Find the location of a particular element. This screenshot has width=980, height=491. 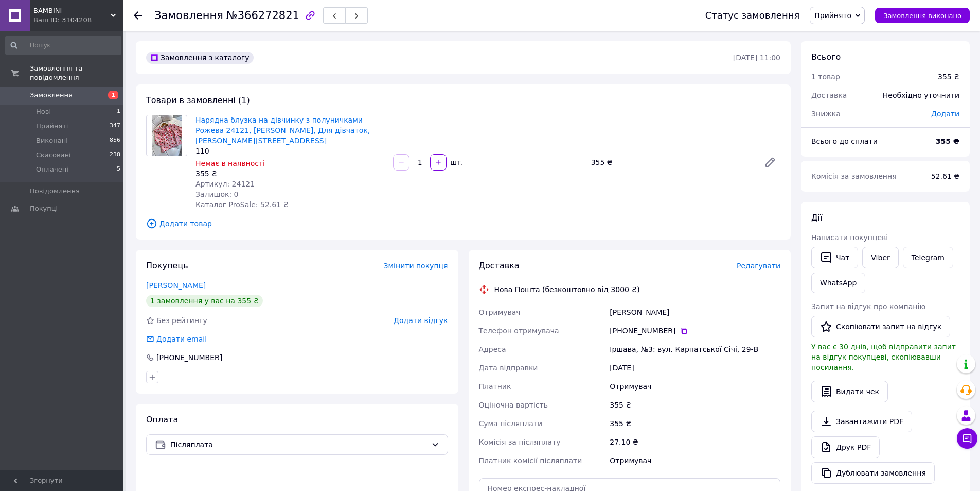

span: BAMBINI is located at coordinates (72, 11).